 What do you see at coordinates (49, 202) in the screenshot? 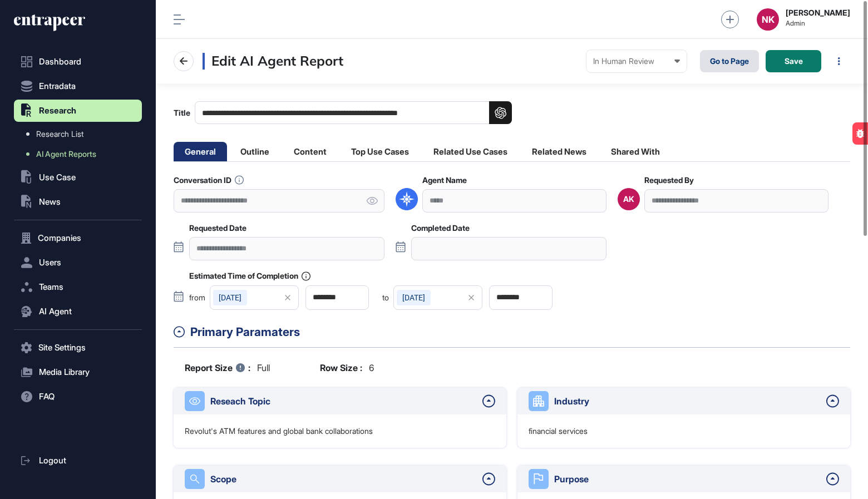
I see `span: News` at bounding box center [49, 202].